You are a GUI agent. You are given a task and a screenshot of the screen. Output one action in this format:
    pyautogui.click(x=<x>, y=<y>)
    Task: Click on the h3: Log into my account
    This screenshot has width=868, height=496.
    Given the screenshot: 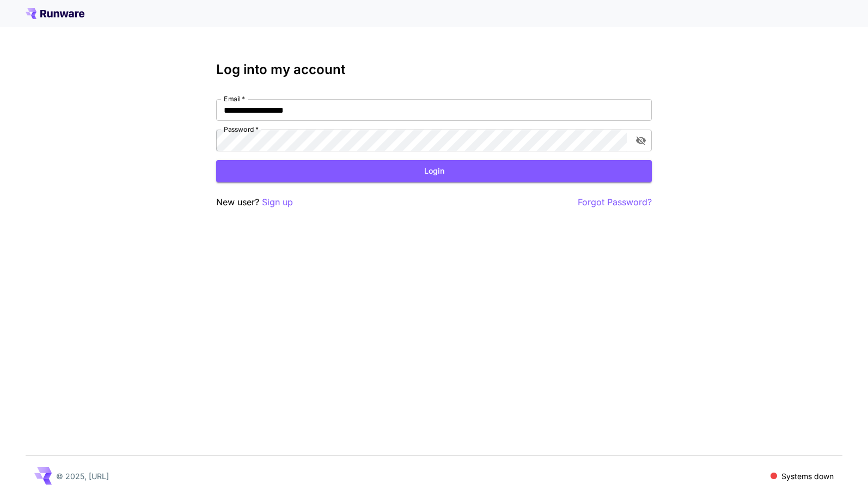 What is the action you would take?
    pyautogui.click(x=434, y=70)
    